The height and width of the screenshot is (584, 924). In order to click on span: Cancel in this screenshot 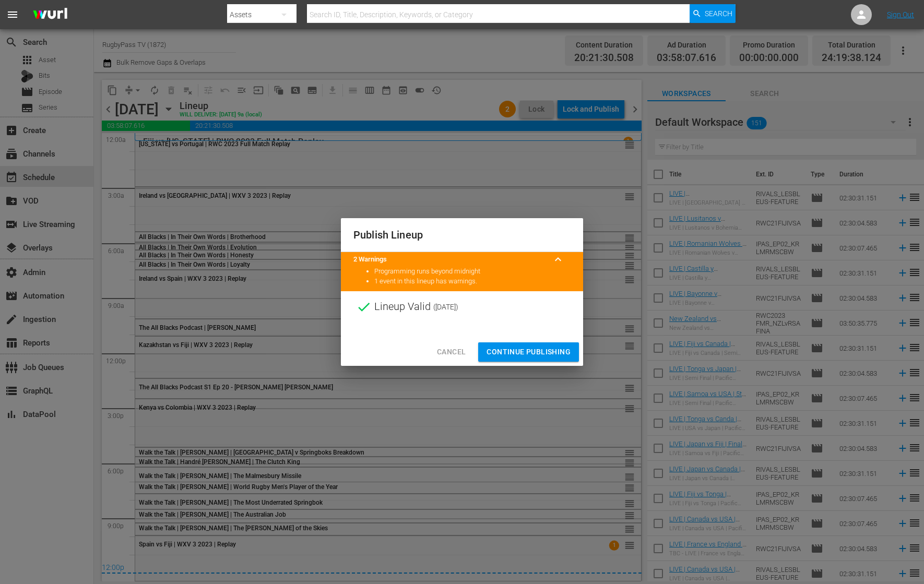, I will do `click(451, 352)`.